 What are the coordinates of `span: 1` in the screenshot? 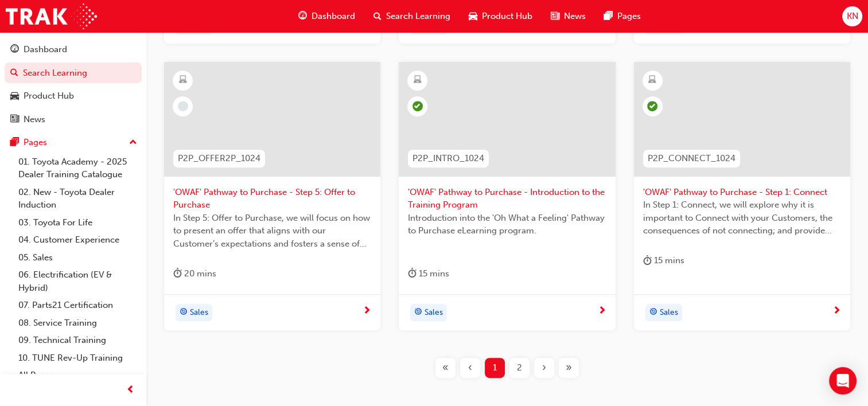 It's located at (494, 367).